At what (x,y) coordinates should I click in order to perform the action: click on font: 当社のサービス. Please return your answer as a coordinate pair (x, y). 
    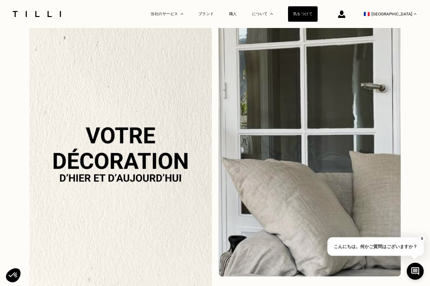
    Looking at the image, I should click on (164, 14).